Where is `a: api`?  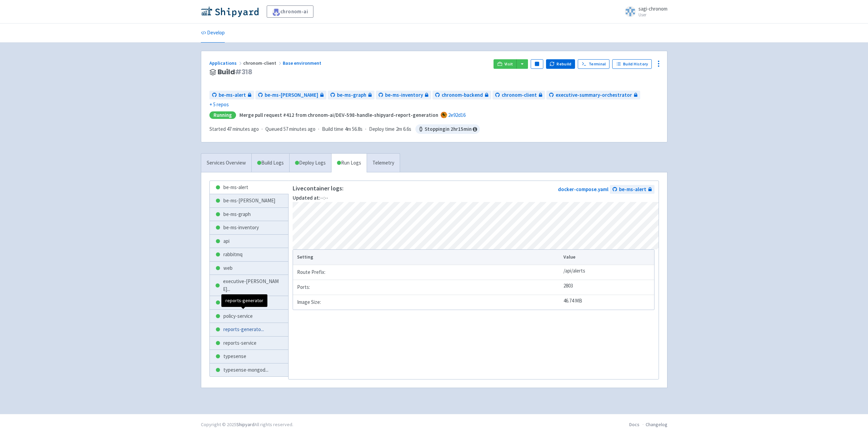
a: api is located at coordinates (250, 242).